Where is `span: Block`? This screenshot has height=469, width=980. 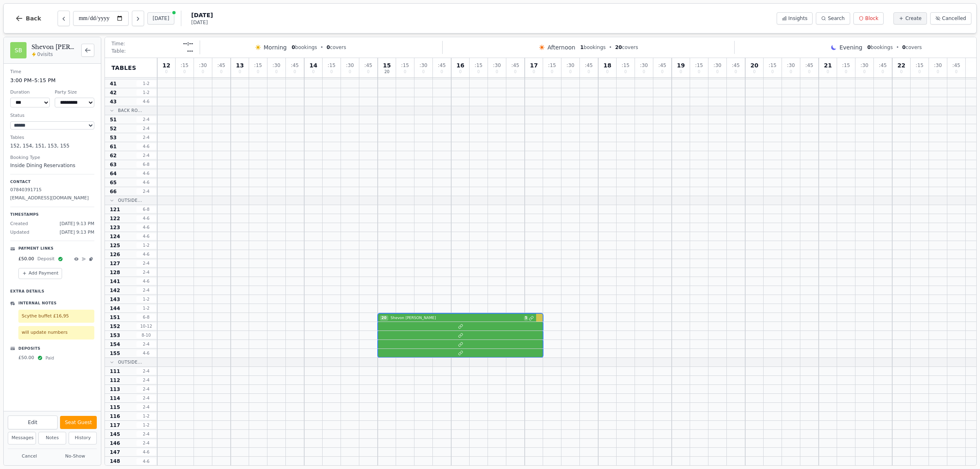
span: Block is located at coordinates (871, 18).